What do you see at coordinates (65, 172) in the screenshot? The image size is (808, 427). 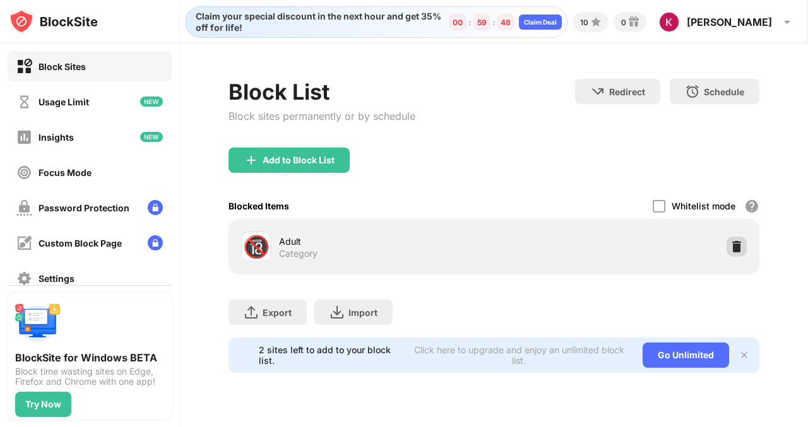 I see `div: Focus Mode` at bounding box center [65, 172].